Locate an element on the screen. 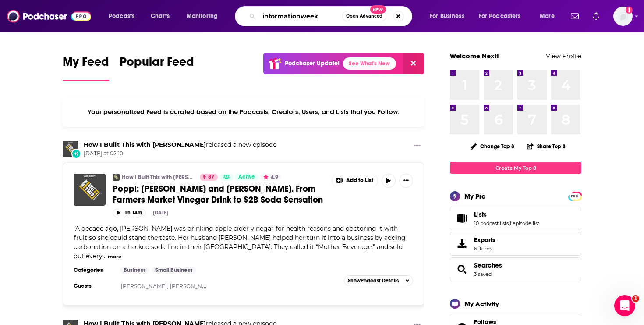 The image size is (644, 325). span: For Business is located at coordinates (447, 16).